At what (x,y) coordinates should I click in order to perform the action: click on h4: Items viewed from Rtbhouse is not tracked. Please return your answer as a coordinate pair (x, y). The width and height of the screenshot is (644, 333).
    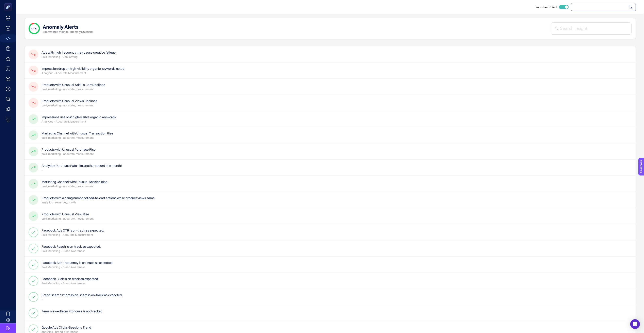
    Looking at the image, I should click on (72, 311).